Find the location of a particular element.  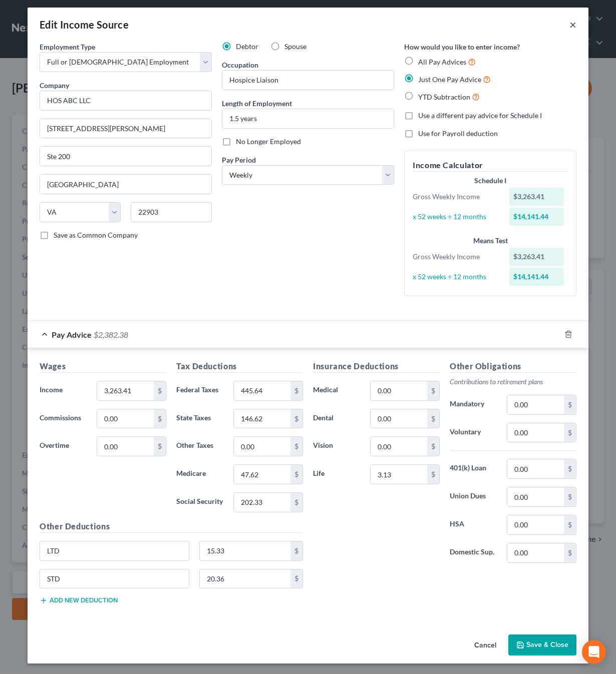

span: Pay Advice is located at coordinates (71, 334).